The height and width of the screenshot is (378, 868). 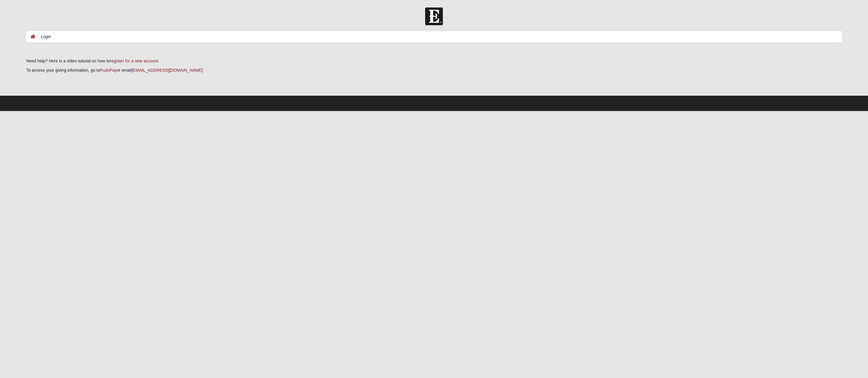 I want to click on p: Need help? Here is a video tutorial on how to ., so click(x=434, y=61).